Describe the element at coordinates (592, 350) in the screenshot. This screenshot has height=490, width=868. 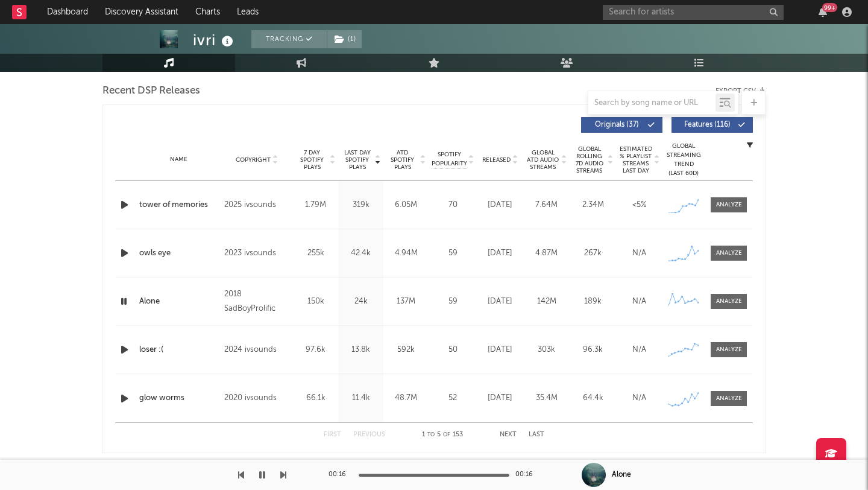
I see `div: 96.3k` at that location.